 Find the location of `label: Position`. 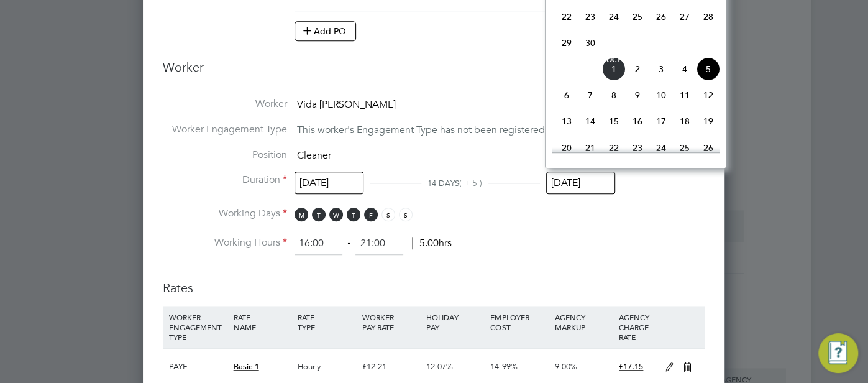

label: Position is located at coordinates (225, 155).